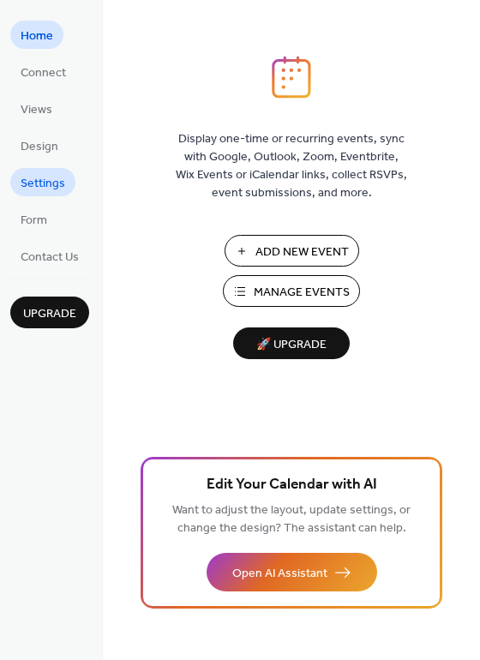  Describe the element at coordinates (291, 166) in the screenshot. I see `span: Display one-time or recurring events, sync with Google, Outlook, Zoom, Eventbrite, Wix Events or ...` at that location.